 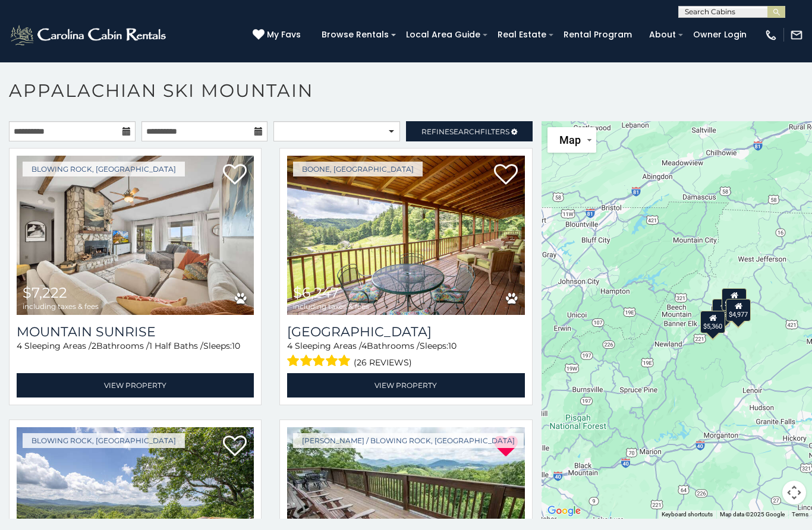 I want to click on span: $7,222, so click(x=44, y=292).